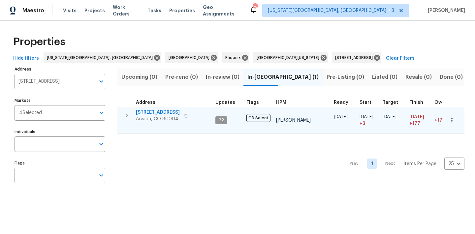 The image size is (475, 234). Describe the element at coordinates (363, 124) in the screenshot. I see `span: + 3` at that location.